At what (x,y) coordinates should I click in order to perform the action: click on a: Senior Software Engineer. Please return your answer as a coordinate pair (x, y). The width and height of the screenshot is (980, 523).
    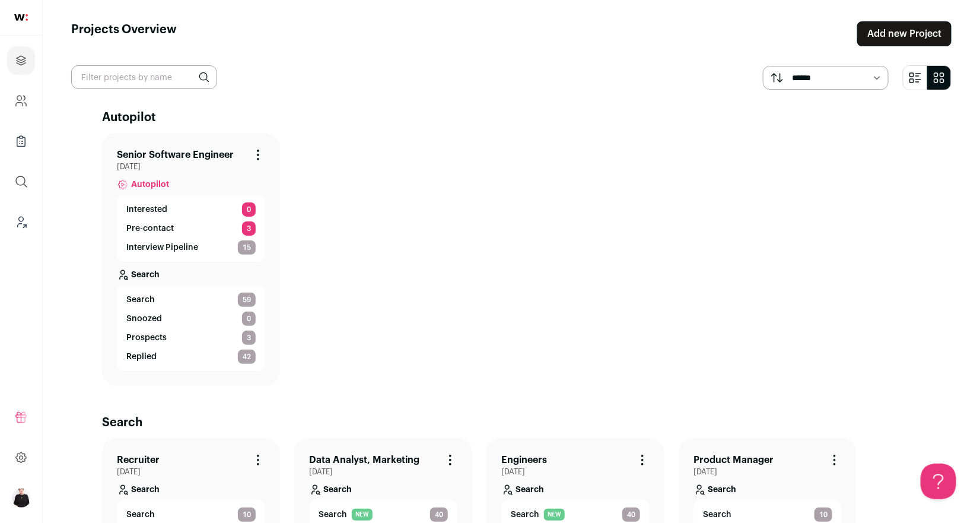
    Looking at the image, I should click on (175, 155).